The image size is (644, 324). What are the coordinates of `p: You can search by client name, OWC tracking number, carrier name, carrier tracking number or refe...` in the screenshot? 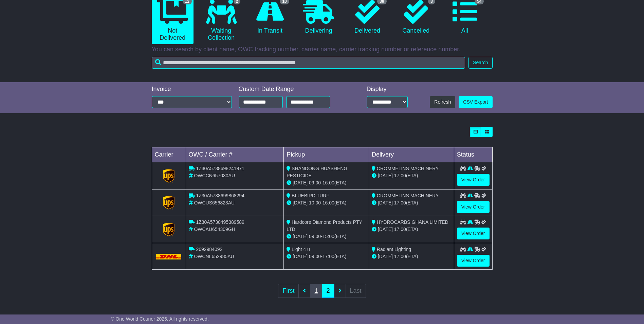 It's located at (322, 49).